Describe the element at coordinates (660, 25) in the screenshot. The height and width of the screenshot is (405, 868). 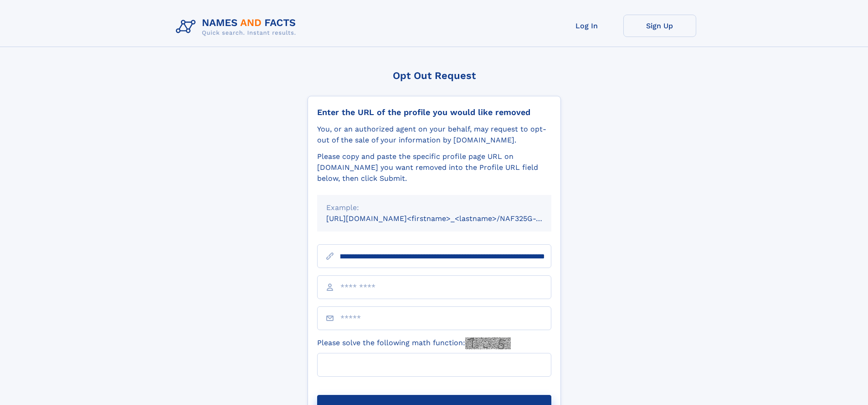
I see `a: Sign Up` at that location.